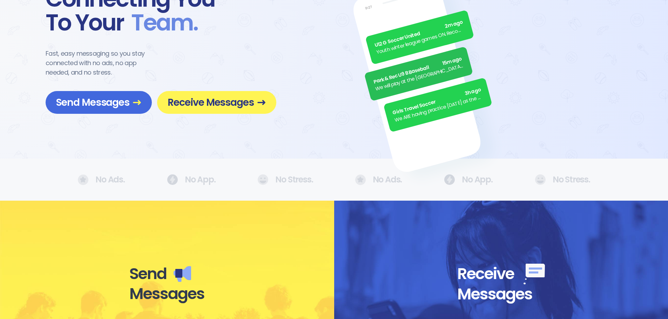  Describe the element at coordinates (421, 41) in the screenshot. I see `div: Youth winter league games ON. Recommend running shoes/sneakers for players as option for footwear.` at that location.